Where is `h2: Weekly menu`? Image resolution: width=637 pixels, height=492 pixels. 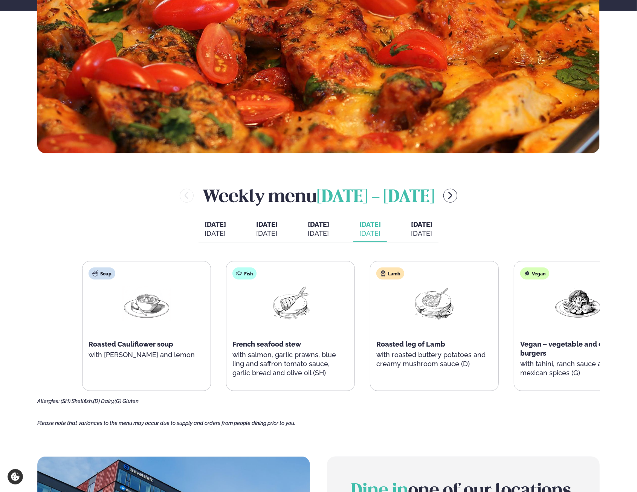
h2: Weekly menu is located at coordinates (319, 196).